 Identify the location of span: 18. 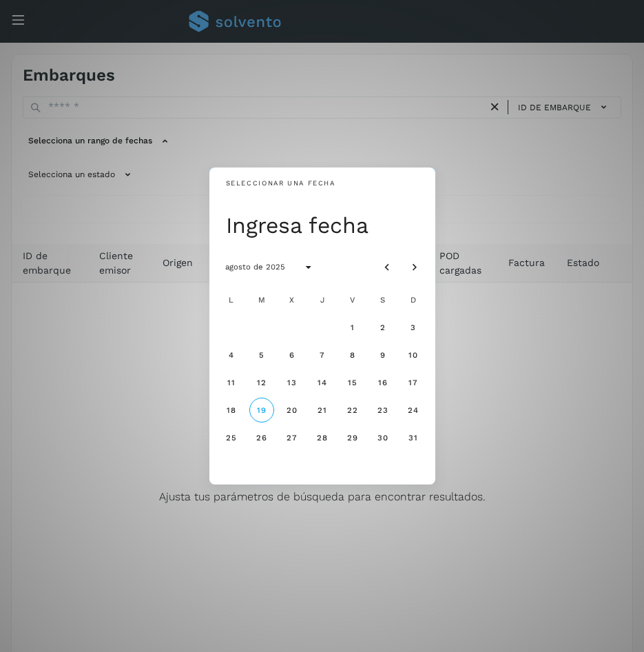
(231, 410).